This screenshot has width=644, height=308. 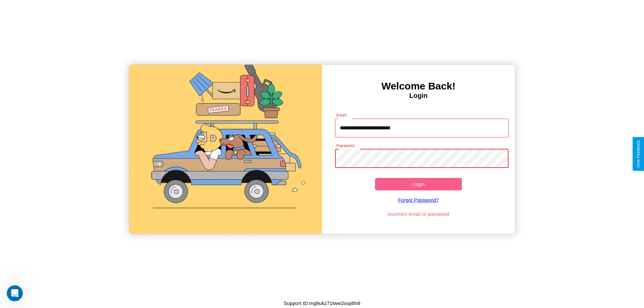 What do you see at coordinates (419, 200) in the screenshot?
I see `a: Forgot Password?` at bounding box center [419, 200].